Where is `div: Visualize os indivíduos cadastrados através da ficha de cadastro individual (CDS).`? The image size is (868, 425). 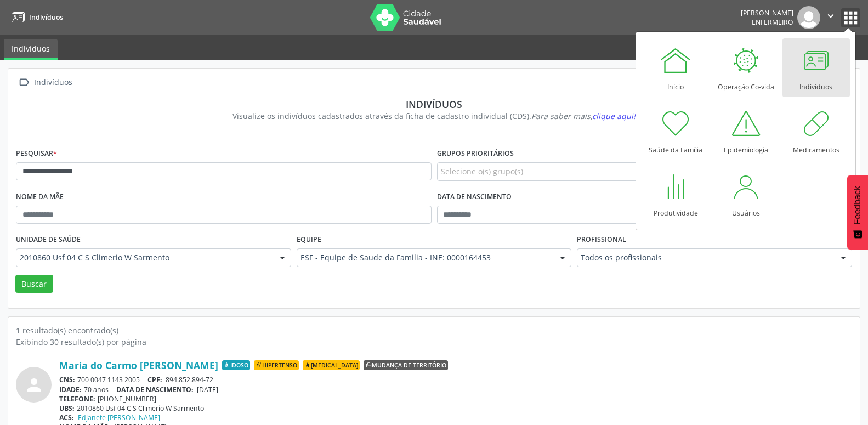 div: Visualize os indivíduos cadastrados através da ficha de cadastro individual (CDS). is located at coordinates (434, 116).